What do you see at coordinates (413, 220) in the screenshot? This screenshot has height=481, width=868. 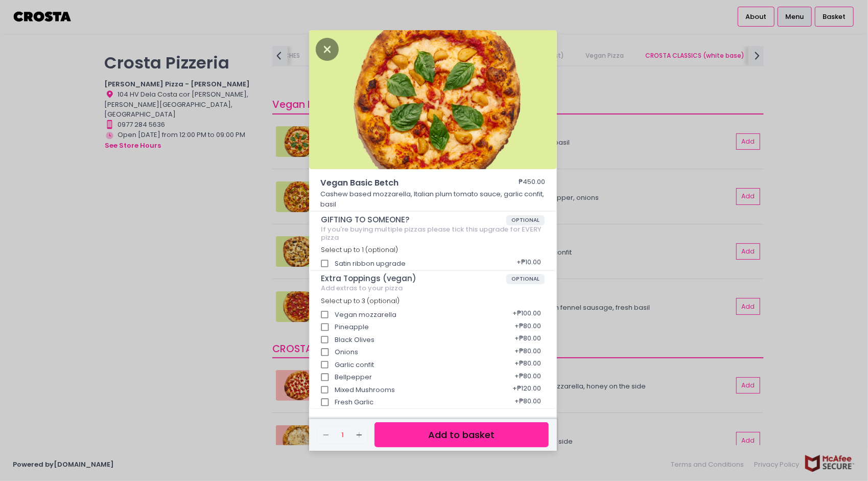 I see `span: GIFTING TO SOMEONE?` at bounding box center [413, 220].